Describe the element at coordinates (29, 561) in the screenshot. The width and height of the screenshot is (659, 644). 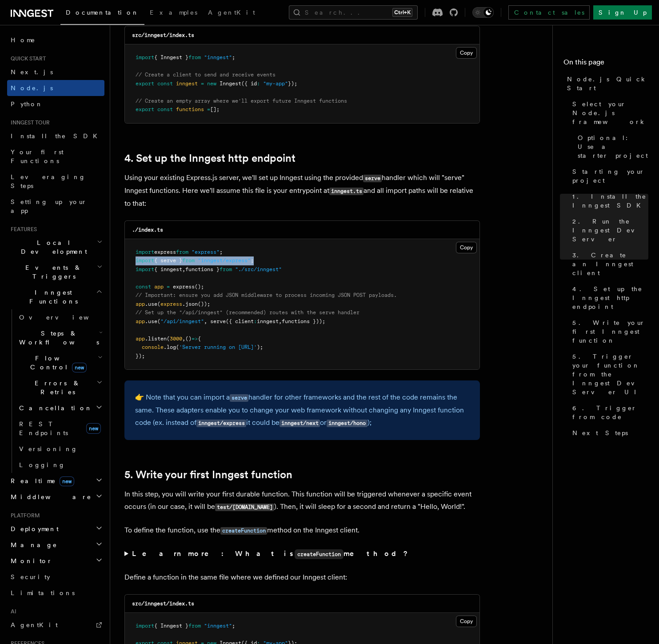
I see `span: Monitor` at that location.